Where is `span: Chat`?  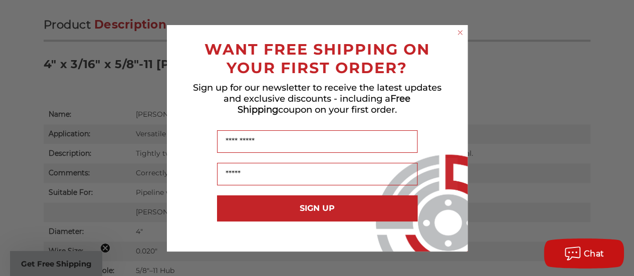
span: Chat is located at coordinates (594, 253).